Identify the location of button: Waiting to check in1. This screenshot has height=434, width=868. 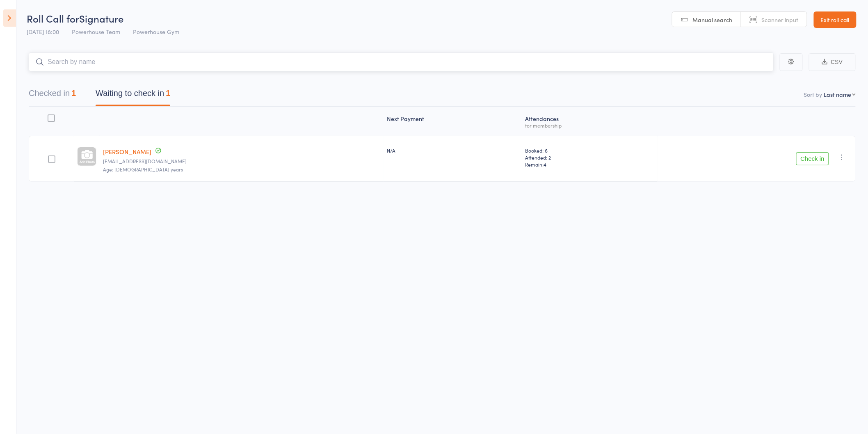
(133, 95).